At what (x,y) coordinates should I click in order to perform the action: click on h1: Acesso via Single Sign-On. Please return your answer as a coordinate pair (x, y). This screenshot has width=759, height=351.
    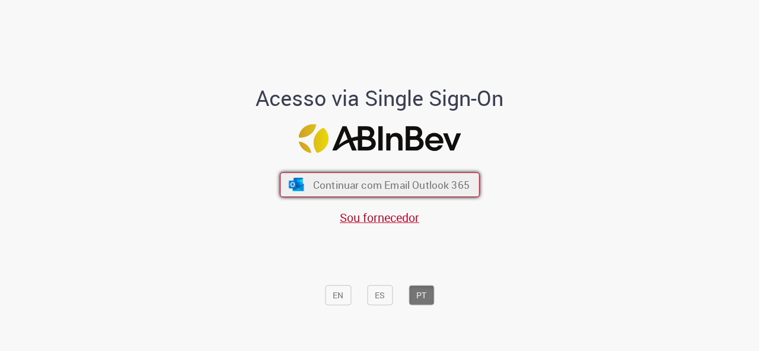
    Looking at the image, I should click on (379, 98).